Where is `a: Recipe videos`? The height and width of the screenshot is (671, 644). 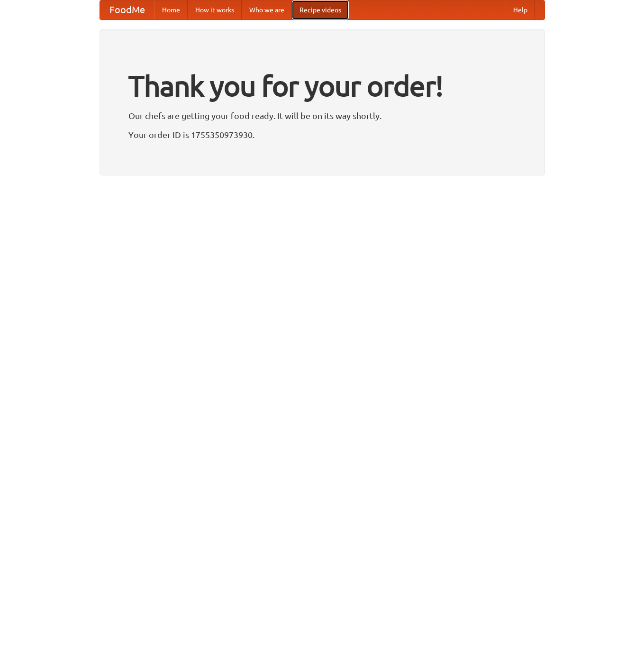 a: Recipe videos is located at coordinates (321, 10).